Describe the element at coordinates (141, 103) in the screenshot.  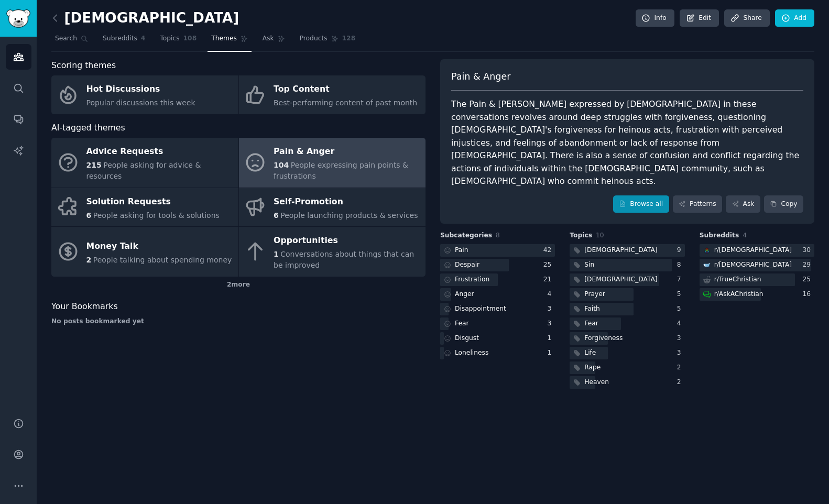
I see `span: Popular discussions this week` at that location.